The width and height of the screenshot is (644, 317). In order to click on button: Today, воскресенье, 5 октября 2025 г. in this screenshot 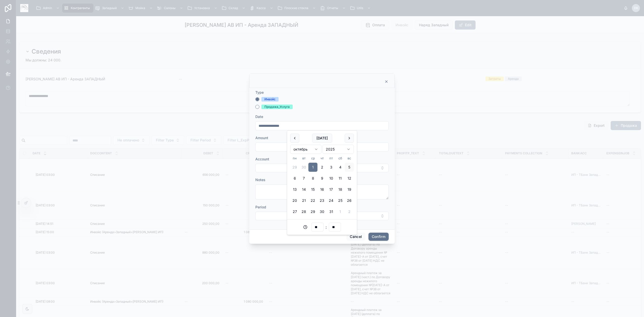, I will do `click(349, 167)`.